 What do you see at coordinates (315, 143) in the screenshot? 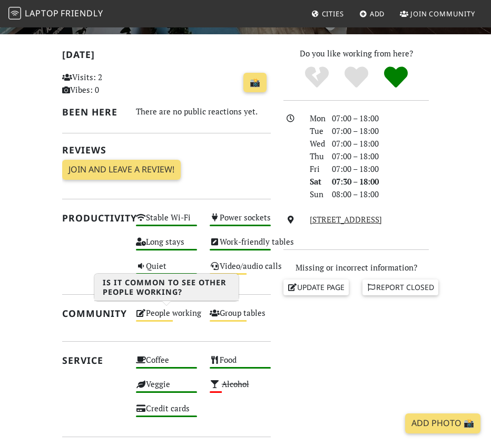
I see `div: Wed` at bounding box center [315, 143].